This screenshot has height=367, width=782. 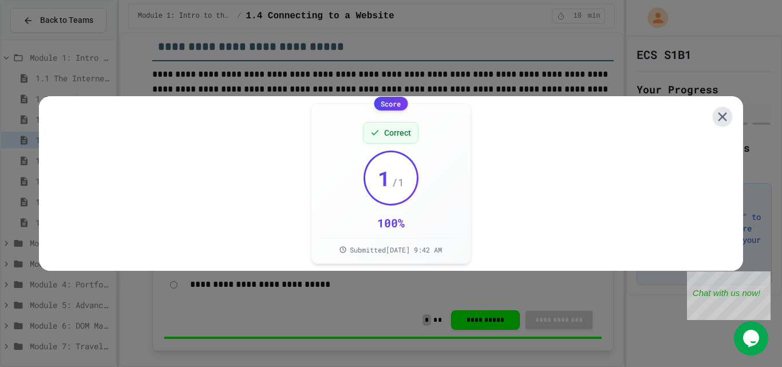 What do you see at coordinates (39, 21) in the screenshot?
I see `p: Chat with us now!` at bounding box center [39, 21].